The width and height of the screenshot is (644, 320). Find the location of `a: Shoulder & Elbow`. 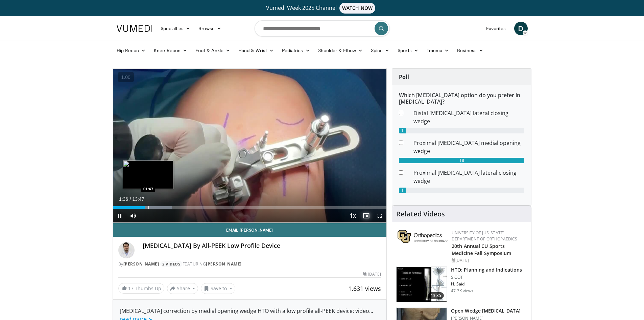

a: Shoulder & Elbow is located at coordinates (340, 50).